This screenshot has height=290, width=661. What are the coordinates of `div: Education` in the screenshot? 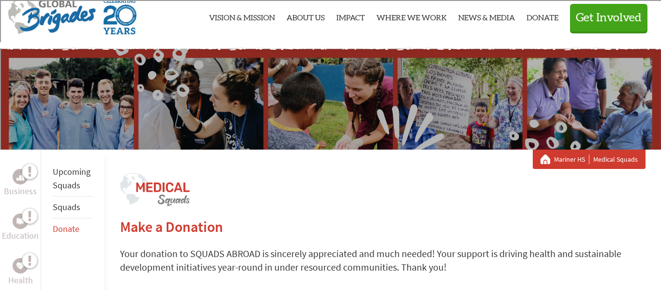 It's located at (20, 221).